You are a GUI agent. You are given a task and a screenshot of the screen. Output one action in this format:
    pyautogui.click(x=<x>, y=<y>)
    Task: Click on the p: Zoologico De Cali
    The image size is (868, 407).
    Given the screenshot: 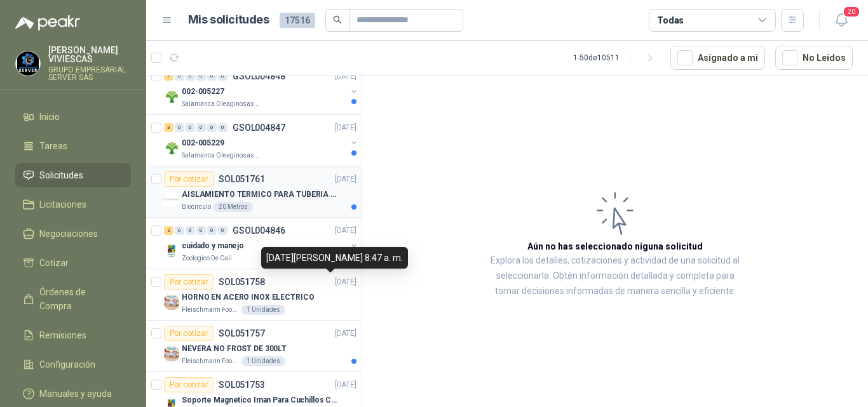 What is the action you would take?
    pyautogui.click(x=207, y=259)
    